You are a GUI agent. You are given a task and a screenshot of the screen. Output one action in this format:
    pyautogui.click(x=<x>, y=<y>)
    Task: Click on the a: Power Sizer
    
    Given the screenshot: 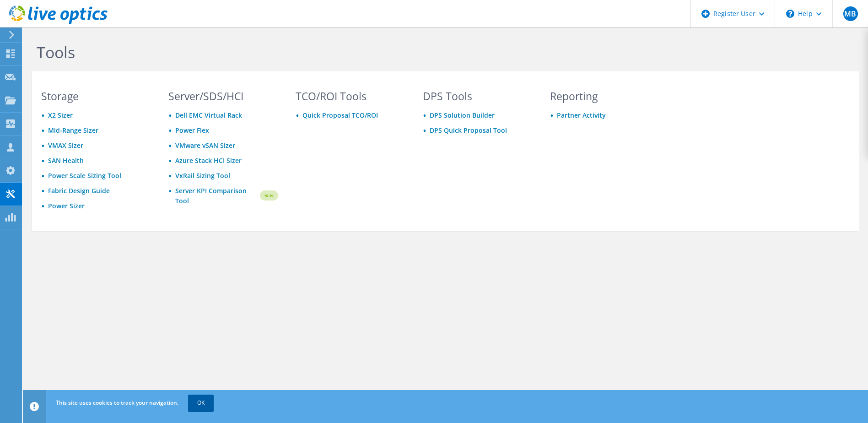 What is the action you would take?
    pyautogui.click(x=66, y=206)
    